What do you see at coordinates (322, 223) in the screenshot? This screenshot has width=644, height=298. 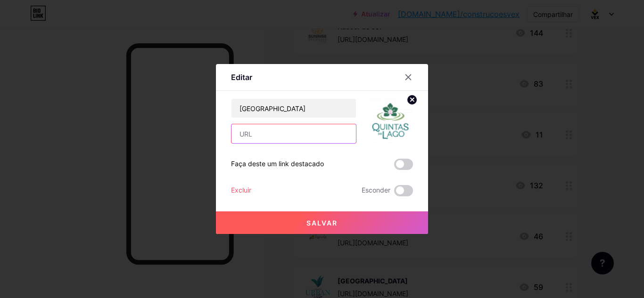 I see `font: Salvar` at bounding box center [322, 223].